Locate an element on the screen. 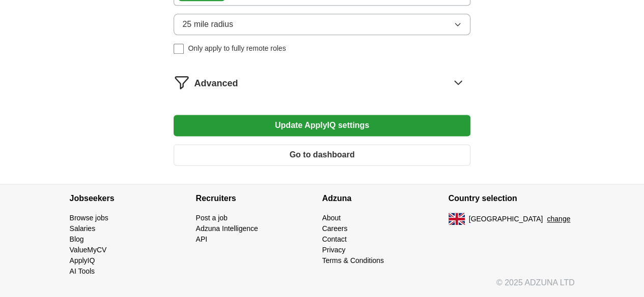 Image resolution: width=644 pixels, height=297 pixels. img: filter is located at coordinates (182, 82).